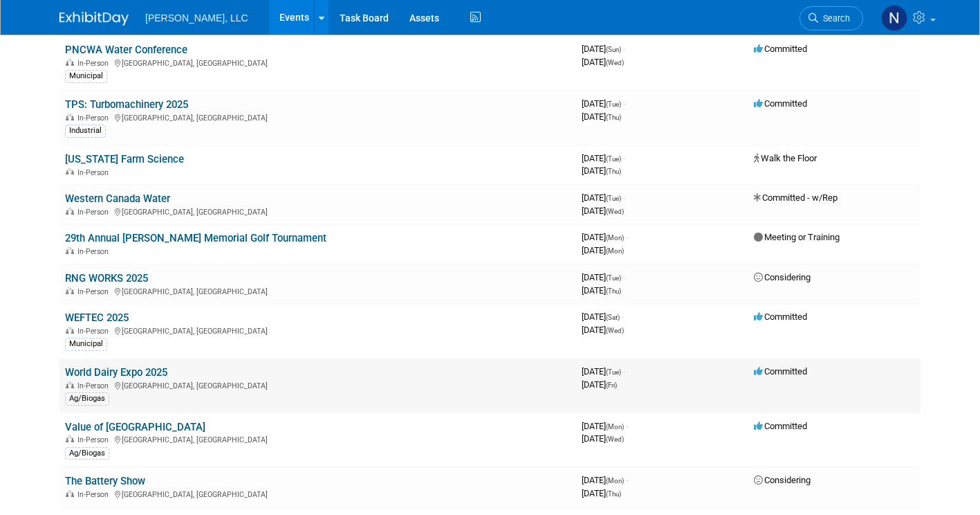  Describe the element at coordinates (126, 50) in the screenshot. I see `a: PNCWA Water Conference` at that location.